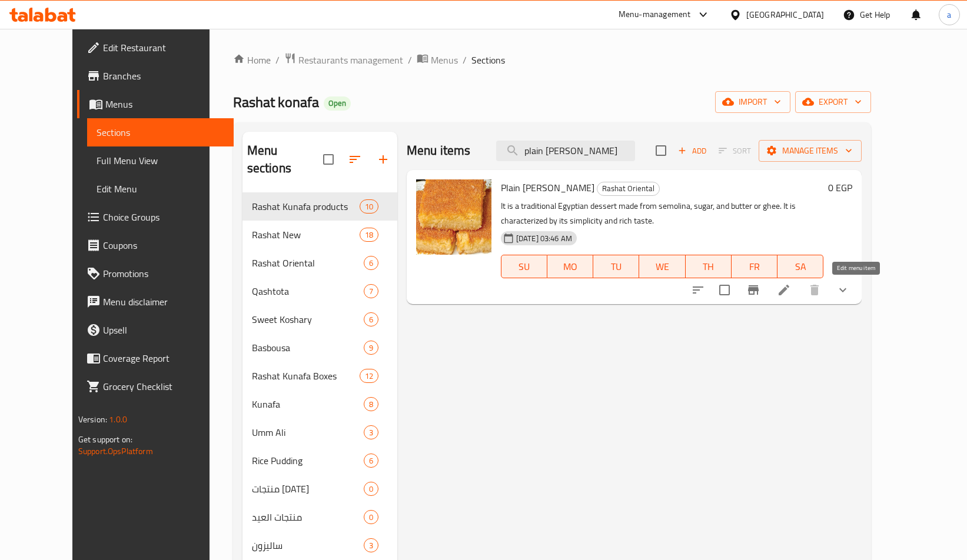 The width and height of the screenshot is (967, 560). I want to click on div: Rice Pudding, so click(308, 461).